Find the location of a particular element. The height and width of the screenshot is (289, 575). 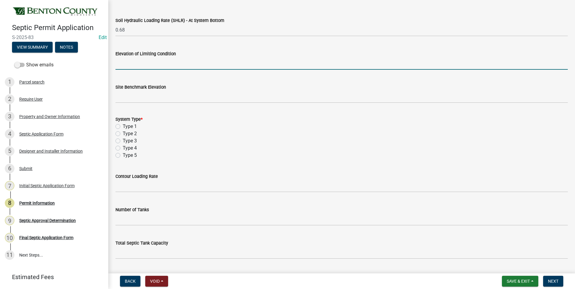

wm-modal-confirm: Edit Application Number is located at coordinates (102, 37).